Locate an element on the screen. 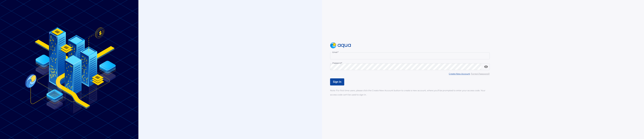 The width and height of the screenshot is (644, 139). u: Create New Account is located at coordinates (459, 74).